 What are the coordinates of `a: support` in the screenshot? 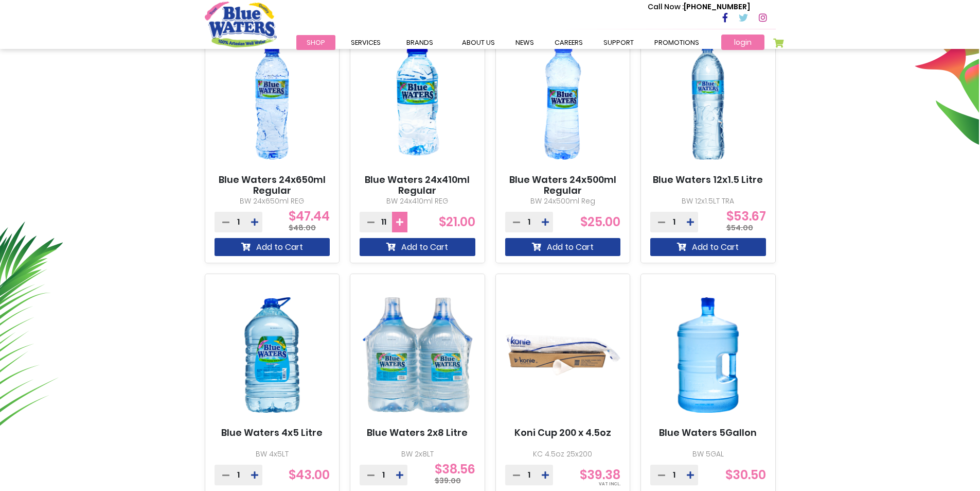 It's located at (619, 42).